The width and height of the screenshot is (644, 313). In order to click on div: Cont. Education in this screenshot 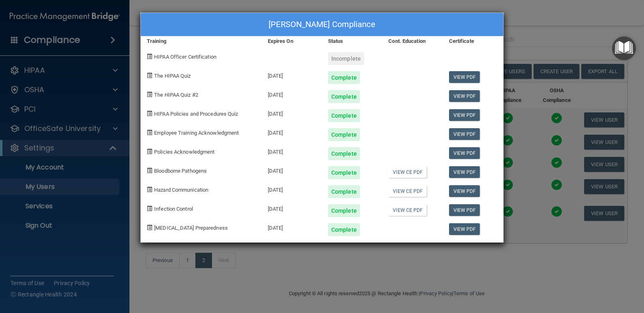, I will do `click(412, 41)`.